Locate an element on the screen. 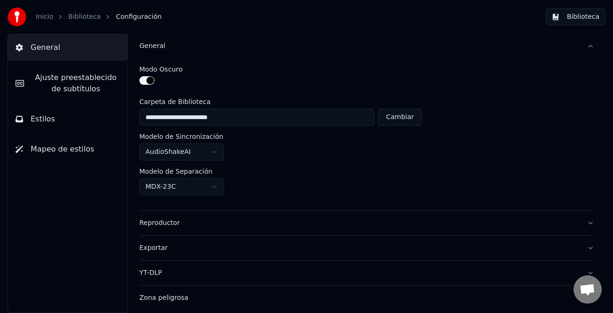 The image size is (613, 313). button: Zona peligrosa is located at coordinates (367, 298).